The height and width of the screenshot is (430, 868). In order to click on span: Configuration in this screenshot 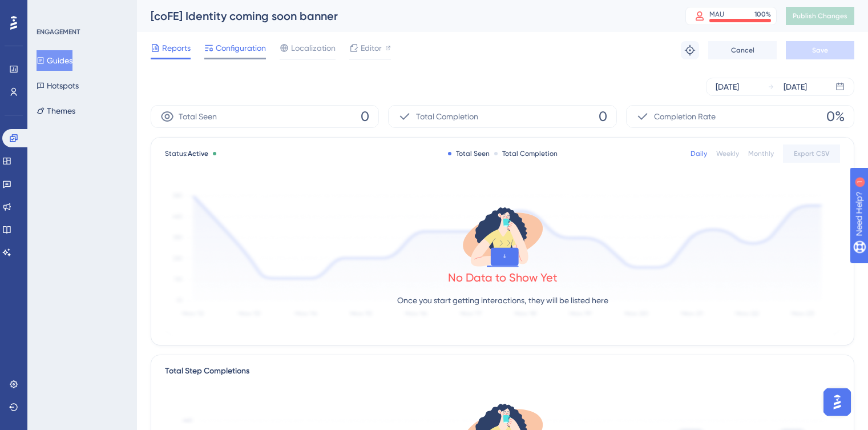, I will do `click(241, 48)`.